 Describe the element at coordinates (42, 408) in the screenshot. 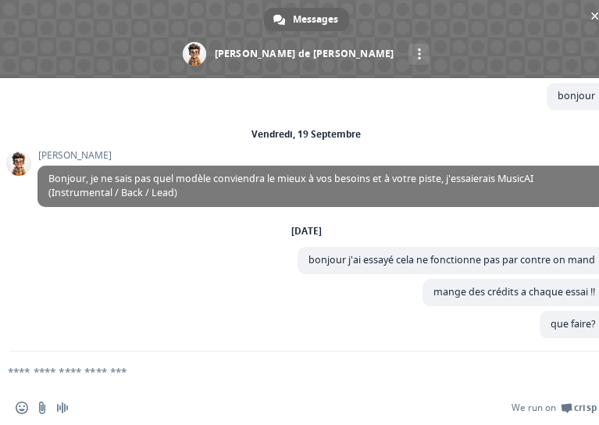

I see `span: Envoyer un fichier` at that location.